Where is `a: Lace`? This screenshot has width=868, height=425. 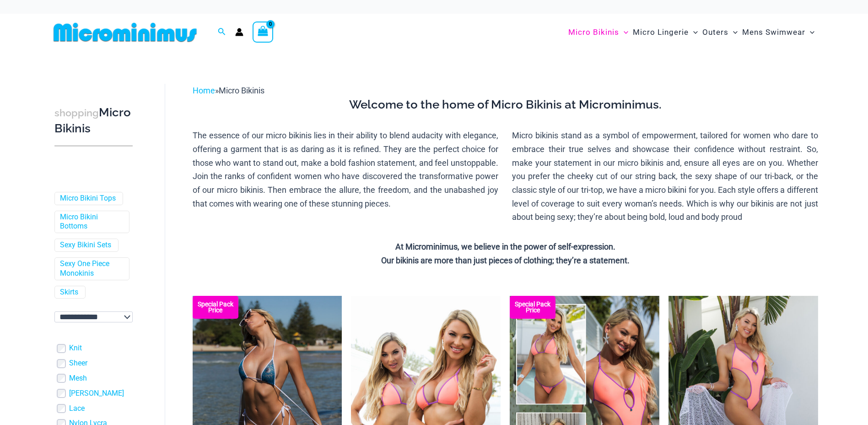 a: Lace is located at coordinates (77, 408).